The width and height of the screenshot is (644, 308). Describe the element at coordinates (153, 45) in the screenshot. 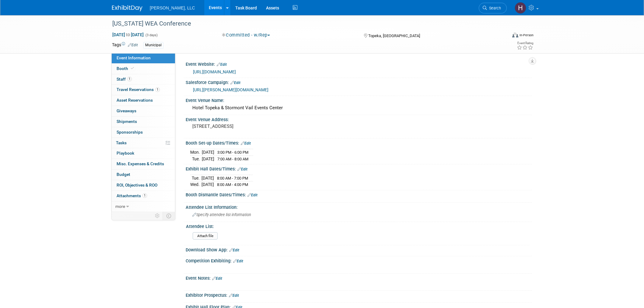

I see `div: Municipal` at that location.